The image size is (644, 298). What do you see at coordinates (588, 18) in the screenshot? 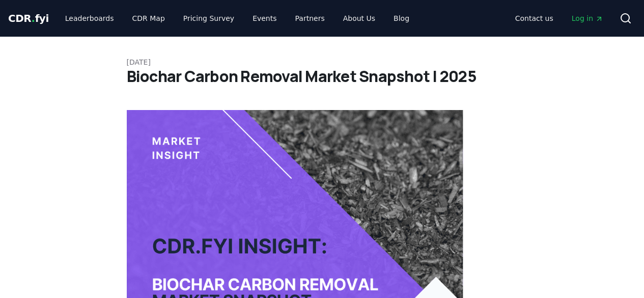
I see `a: Log in` at bounding box center [588, 18].